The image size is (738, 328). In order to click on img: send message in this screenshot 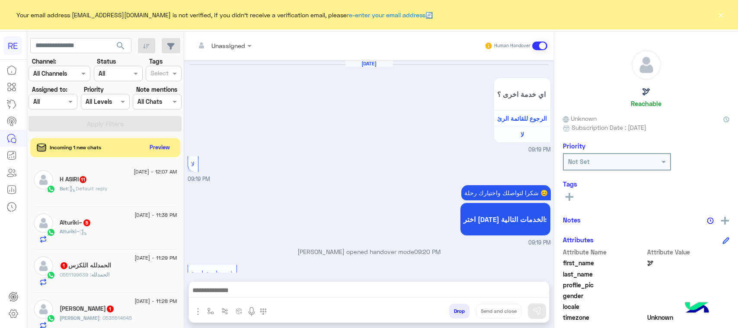, I will do `click(537, 311)`.